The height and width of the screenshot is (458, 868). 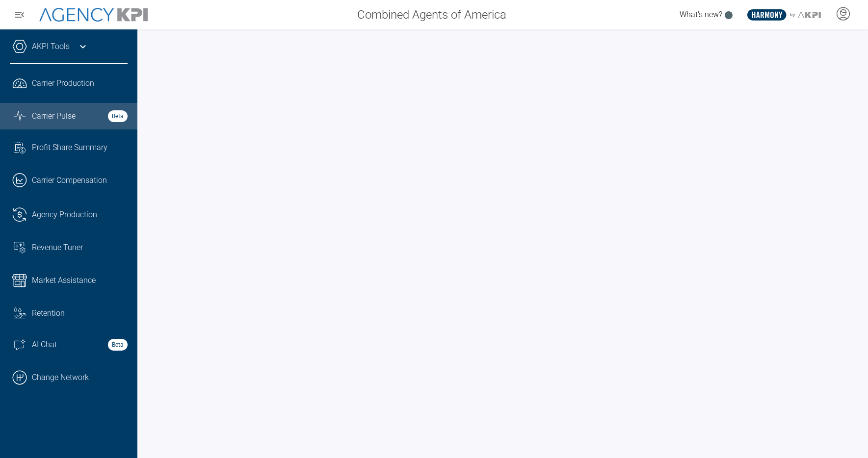 I want to click on span: What's new?, so click(x=700, y=14).